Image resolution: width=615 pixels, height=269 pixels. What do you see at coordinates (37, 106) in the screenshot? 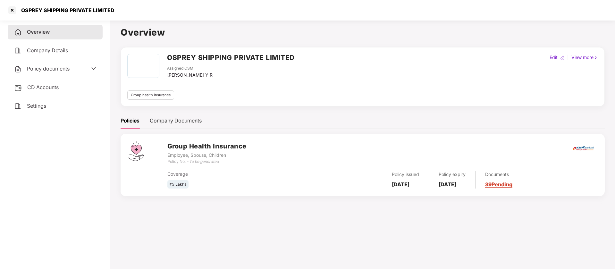
I see `span: Settings` at bounding box center [37, 106].